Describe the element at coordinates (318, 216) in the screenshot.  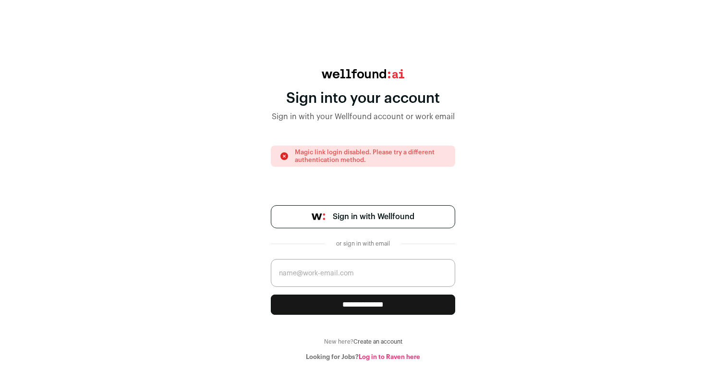
I see `img: wellfound-symbol-flush-black-fb3c872781a75f747ccb3a119075da62bfe97bd399995f84a933054e44a575c4.png` at that location.